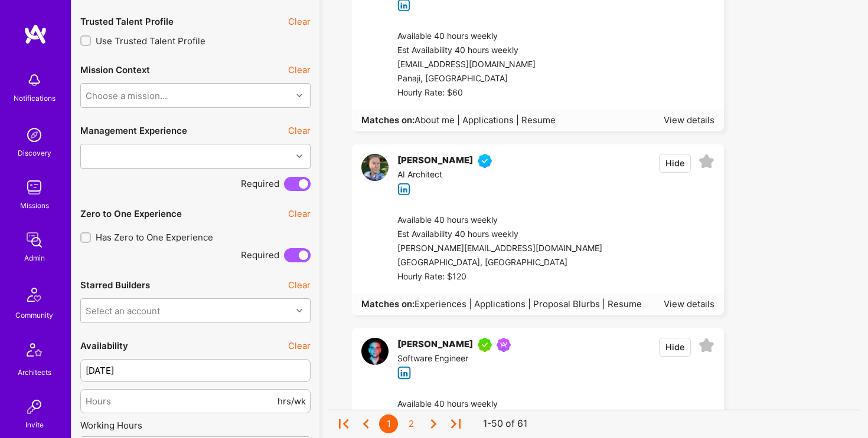  Describe the element at coordinates (104, 346) in the screenshot. I see `div: Availability` at that location.